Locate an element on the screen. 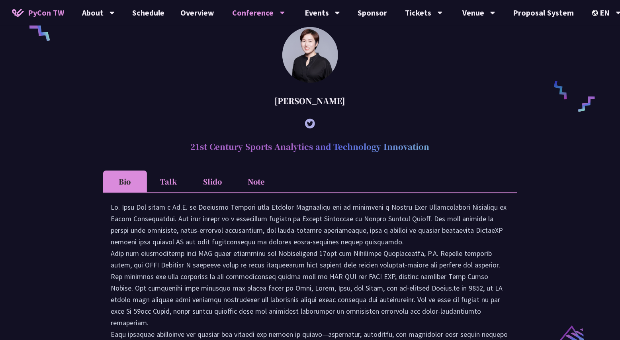  li: Note is located at coordinates (256, 181).